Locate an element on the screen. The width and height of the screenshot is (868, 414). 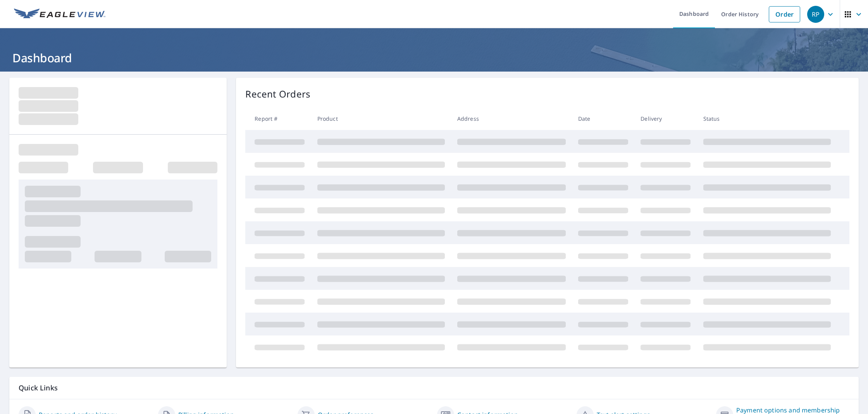
div: RP is located at coordinates (816, 14).